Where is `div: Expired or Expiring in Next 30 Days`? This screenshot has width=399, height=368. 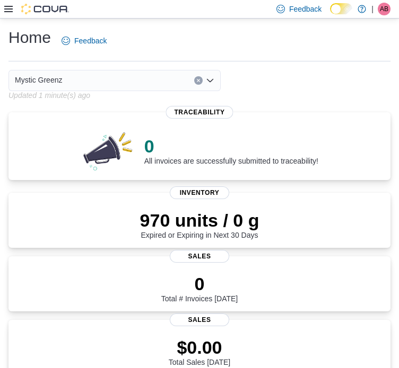 div: Expired or Expiring in Next 30 Days is located at coordinates (199, 225).